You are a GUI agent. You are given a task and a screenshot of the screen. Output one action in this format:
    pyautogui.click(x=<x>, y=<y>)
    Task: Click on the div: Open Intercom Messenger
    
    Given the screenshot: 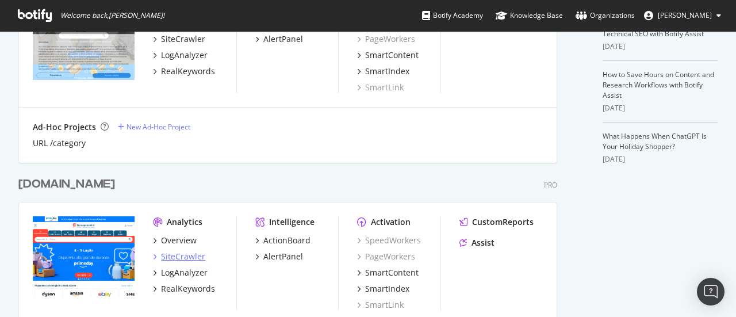 What is the action you would take?
    pyautogui.click(x=710, y=291)
    